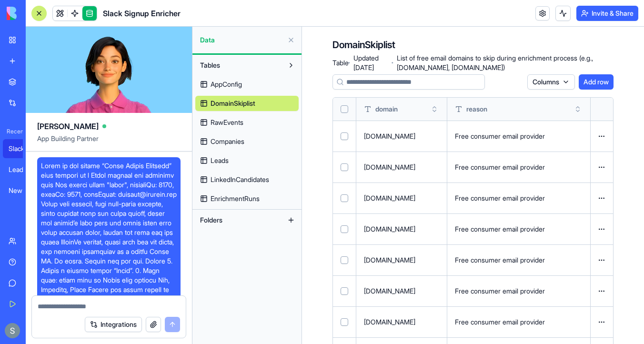 Image resolution: width=644 pixels, height=344 pixels. What do you see at coordinates (344, 109) in the screenshot?
I see `button: Select all` at bounding box center [344, 109].